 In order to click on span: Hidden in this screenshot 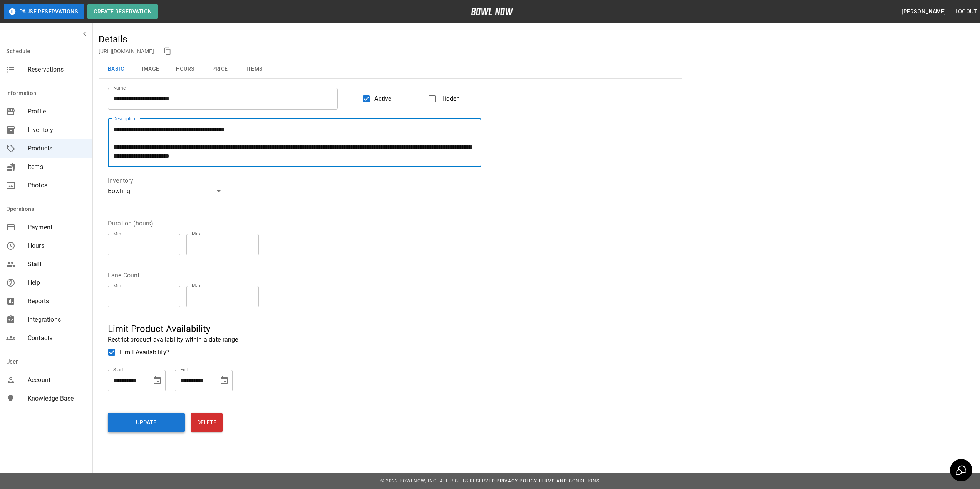, I will do `click(450, 99)`.